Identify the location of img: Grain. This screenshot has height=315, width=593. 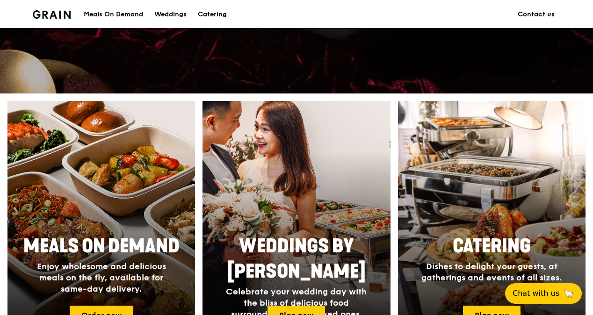
(51, 14).